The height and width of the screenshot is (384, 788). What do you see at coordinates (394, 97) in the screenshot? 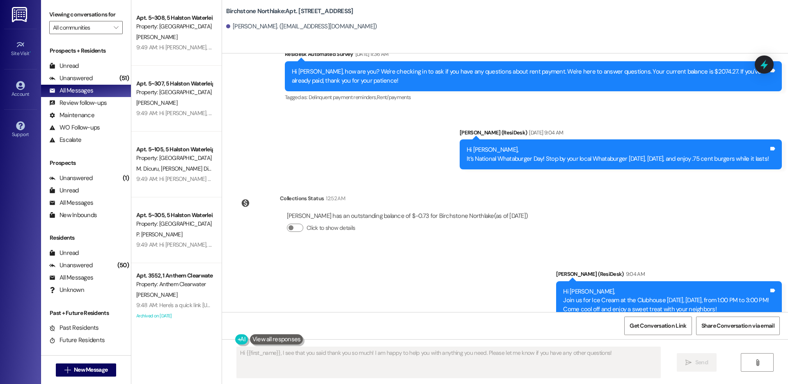
I see `span: Rent/payments` at bounding box center [394, 97].